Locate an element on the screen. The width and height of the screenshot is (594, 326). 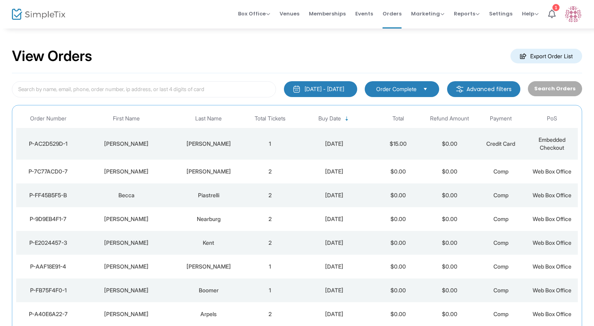
span: Last Name is located at coordinates (208, 118).